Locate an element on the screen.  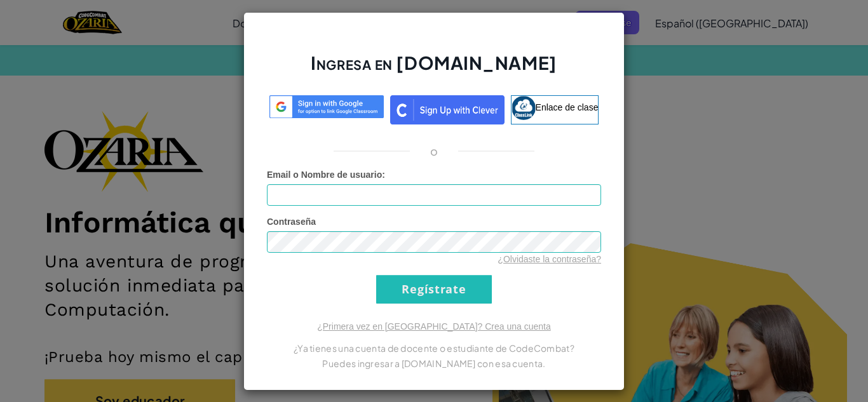
font: Email o Nombre de usuario is located at coordinates (324, 175).